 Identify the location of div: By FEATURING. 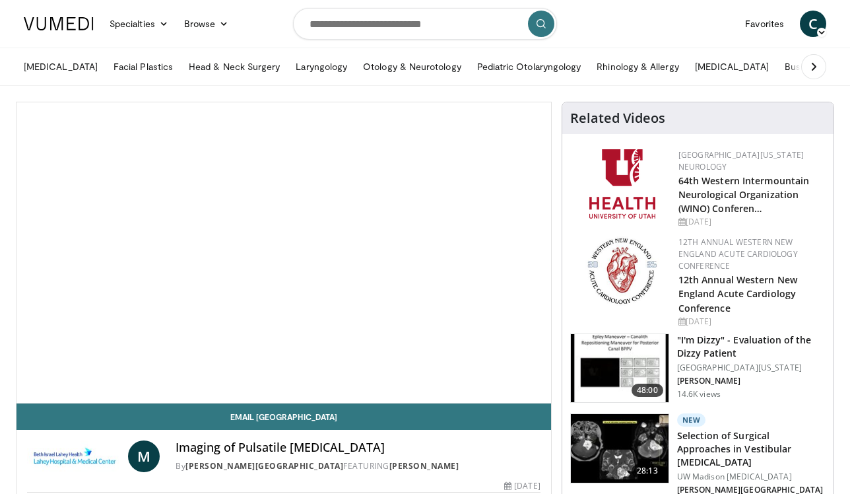
(358, 466).